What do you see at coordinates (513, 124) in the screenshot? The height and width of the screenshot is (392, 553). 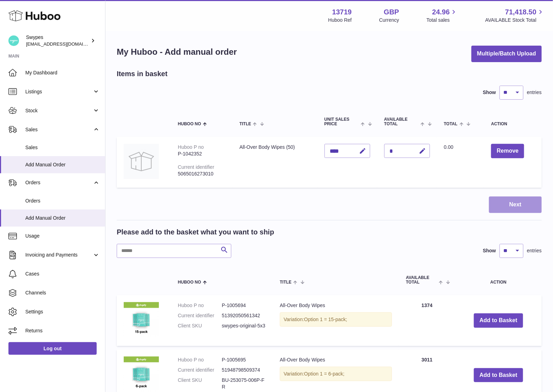 I see `div: Action` at bounding box center [513, 124].